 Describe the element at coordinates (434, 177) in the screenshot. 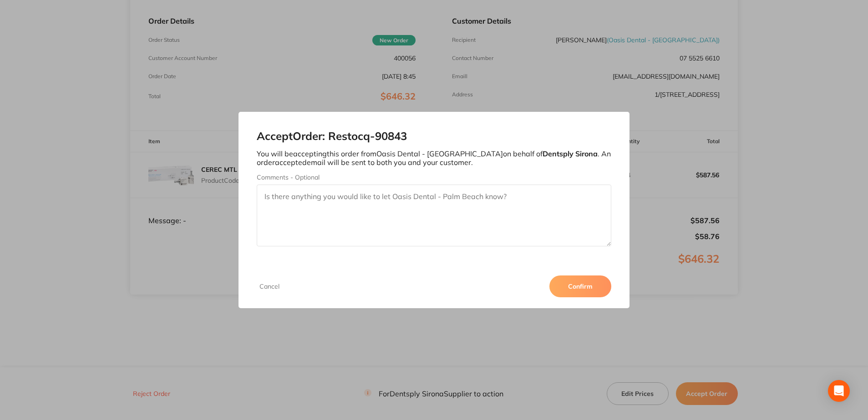

I see `label: Comments - Optional` at that location.